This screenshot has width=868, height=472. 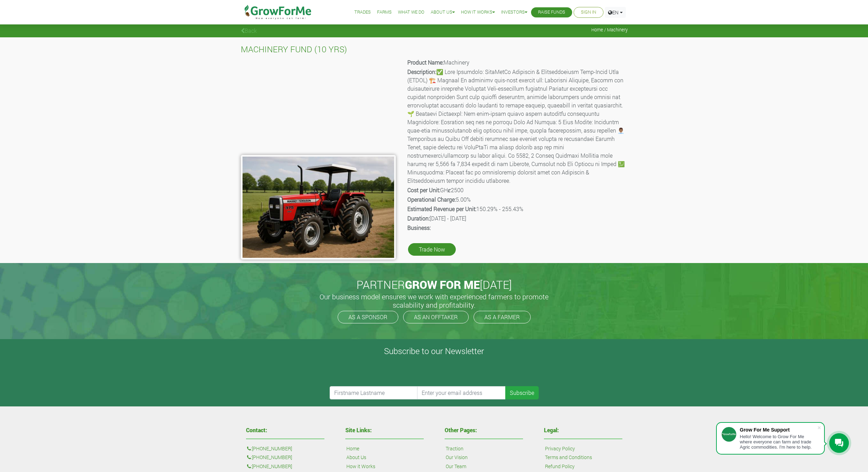 I want to click on p: 5.00%, so click(x=517, y=199).